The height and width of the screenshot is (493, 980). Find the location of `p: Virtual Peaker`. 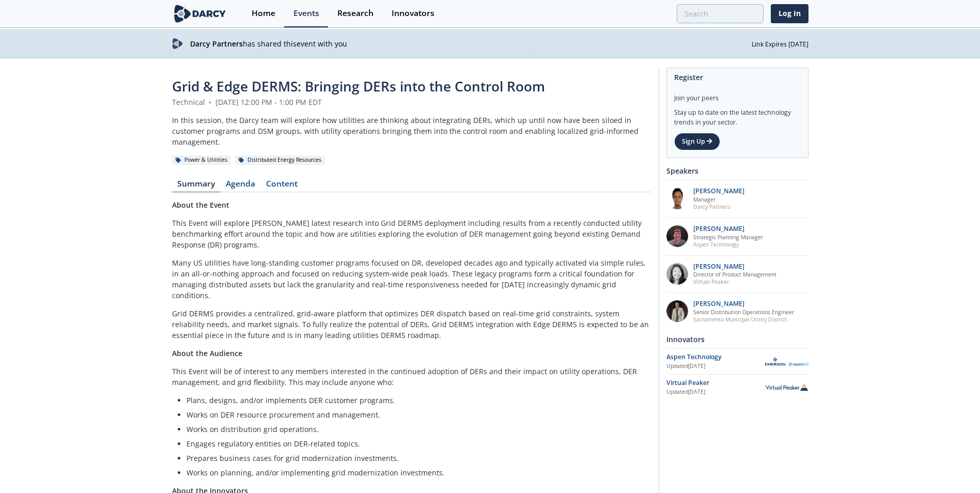

p: Virtual Peaker is located at coordinates (735, 282).